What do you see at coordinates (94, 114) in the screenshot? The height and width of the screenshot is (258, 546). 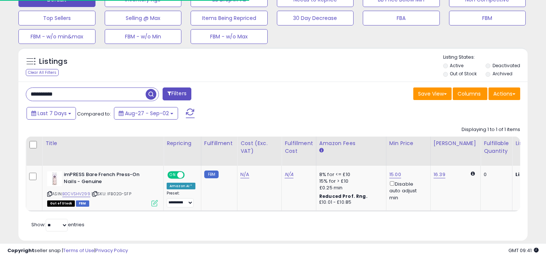 I see `span: Compared to:` at bounding box center [94, 114].